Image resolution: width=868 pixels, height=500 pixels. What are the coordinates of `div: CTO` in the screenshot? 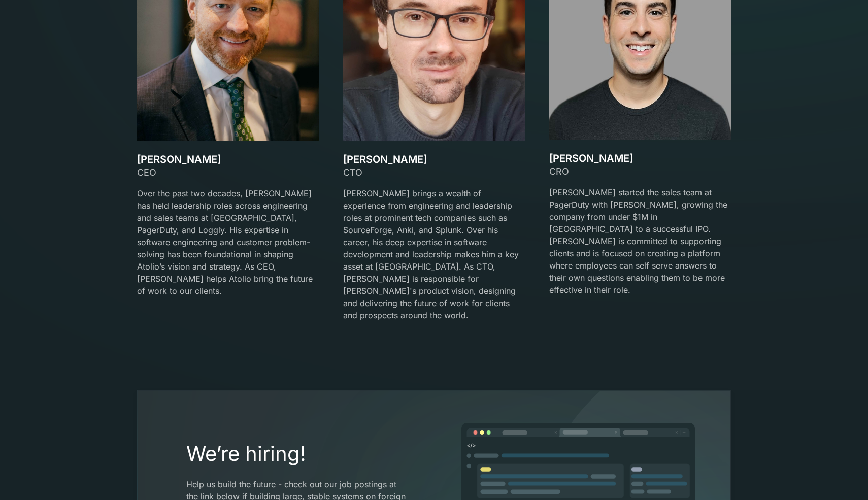 It's located at (434, 172).